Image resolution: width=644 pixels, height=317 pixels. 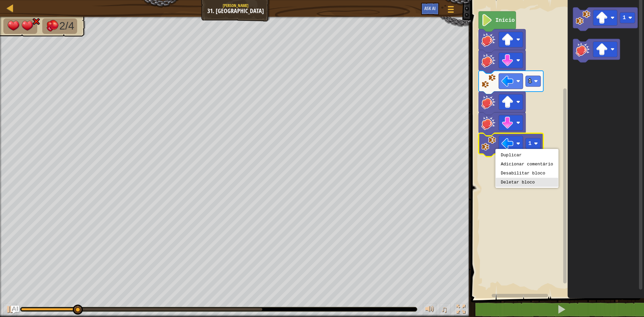 I want to click on div: Deletar bloco, so click(x=527, y=182).